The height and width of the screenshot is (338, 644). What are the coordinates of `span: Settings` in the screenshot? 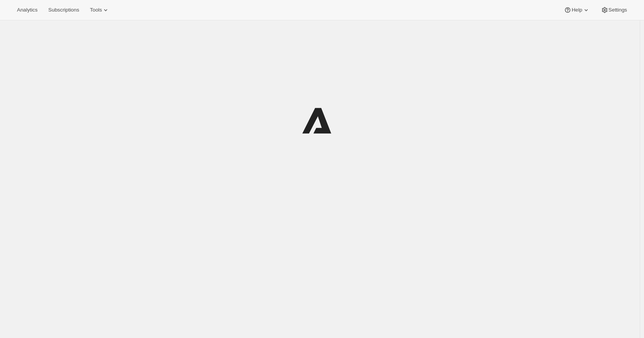 It's located at (618, 10).